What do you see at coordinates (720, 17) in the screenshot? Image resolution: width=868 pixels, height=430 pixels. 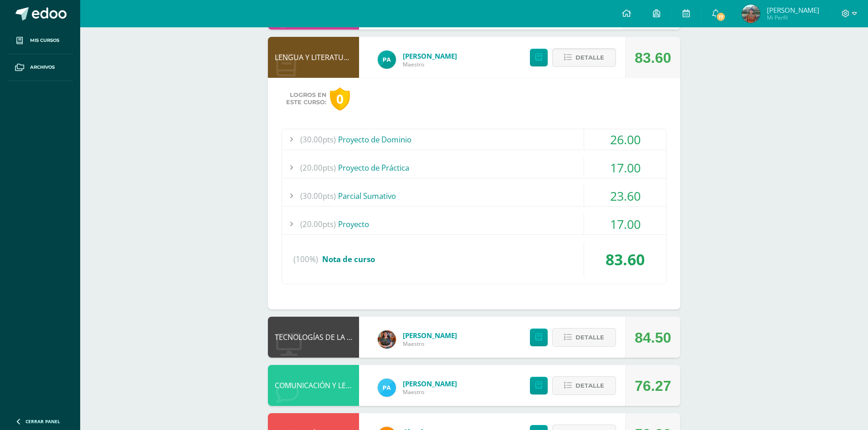 I see `span: 17` at bounding box center [720, 17].